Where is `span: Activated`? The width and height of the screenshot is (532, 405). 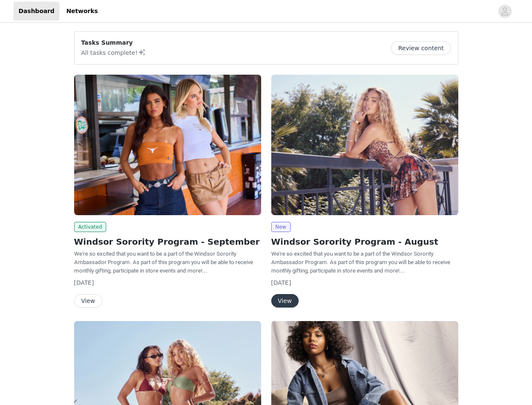 span: Activated is located at coordinates (90, 227).